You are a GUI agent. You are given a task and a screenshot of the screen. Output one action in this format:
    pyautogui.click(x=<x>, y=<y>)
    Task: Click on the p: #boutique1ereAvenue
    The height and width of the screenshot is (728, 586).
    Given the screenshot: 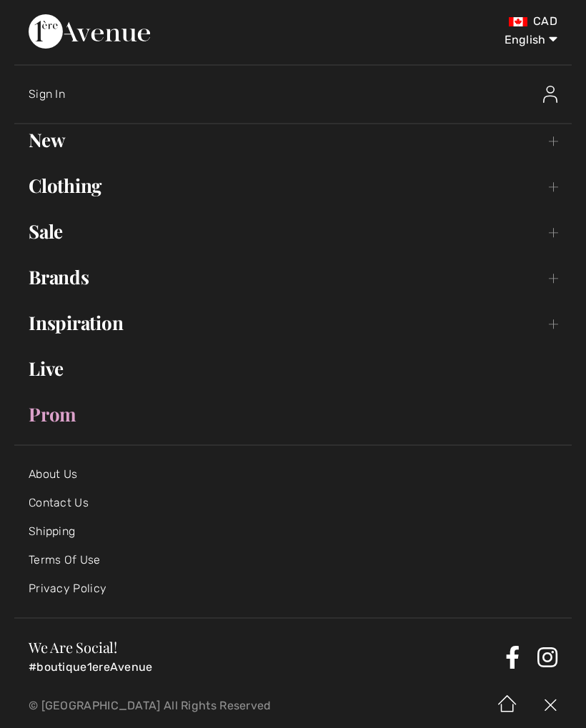 What is the action you would take?
    pyautogui.click(x=264, y=668)
    